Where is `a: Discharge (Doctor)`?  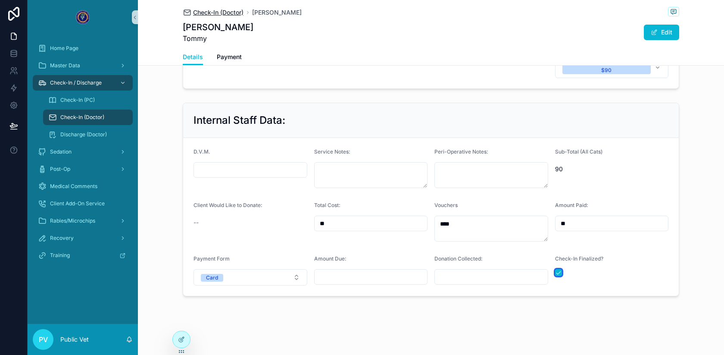
a: Discharge (Doctor) is located at coordinates (88, 134).